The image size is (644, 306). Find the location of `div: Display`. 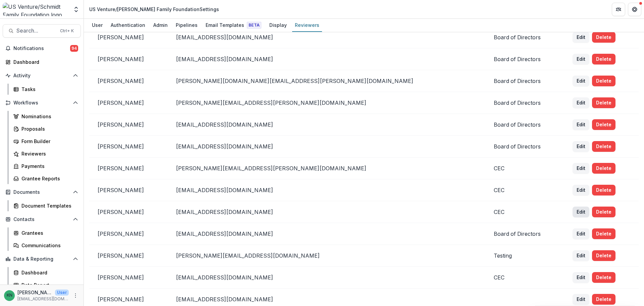

div: Display is located at coordinates (278, 25).